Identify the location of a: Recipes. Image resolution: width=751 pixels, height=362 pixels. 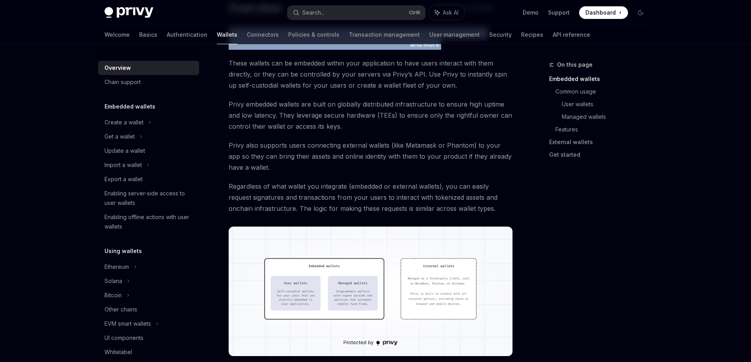
(532, 35).